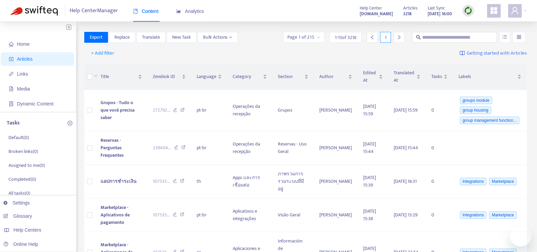  Describe the element at coordinates (462, 53) in the screenshot. I see `img: image-link` at that location.